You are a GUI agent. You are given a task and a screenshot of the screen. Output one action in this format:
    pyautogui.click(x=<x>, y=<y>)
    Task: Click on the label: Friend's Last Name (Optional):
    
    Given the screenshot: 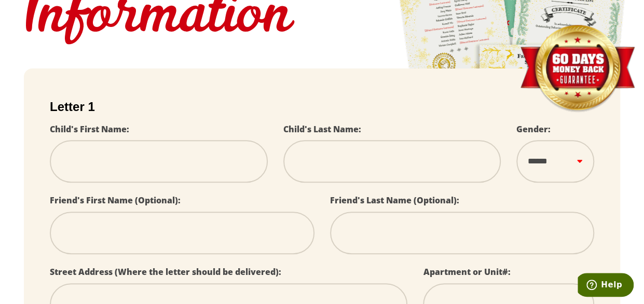 What is the action you would take?
    pyautogui.click(x=394, y=200)
    